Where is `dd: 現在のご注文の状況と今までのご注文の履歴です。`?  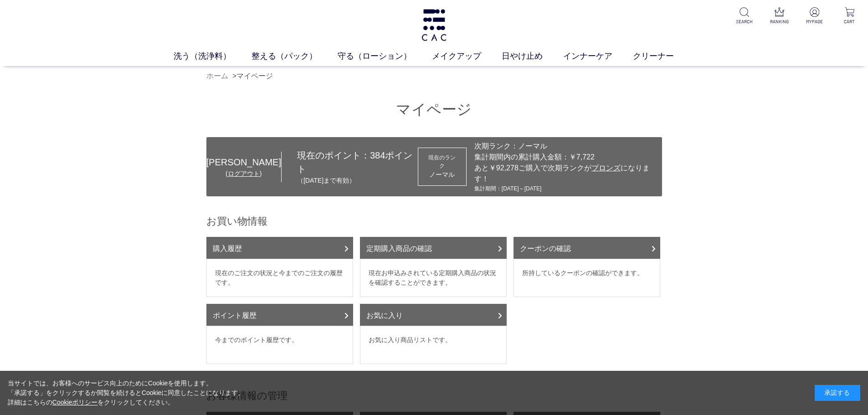 dd: 現在のご注文の状況と今までのご注文の履歴です。 is located at coordinates (279, 278).